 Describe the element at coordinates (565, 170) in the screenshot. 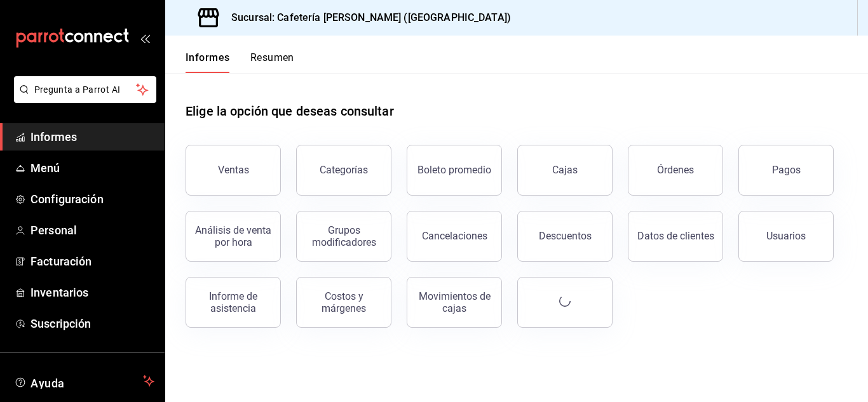

I see `font: Cajas` at that location.